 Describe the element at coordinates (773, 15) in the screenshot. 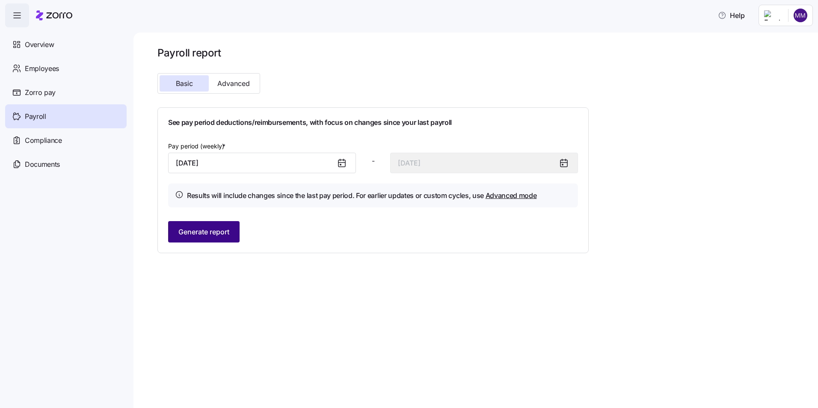

I see `img: Employer logo` at that location.